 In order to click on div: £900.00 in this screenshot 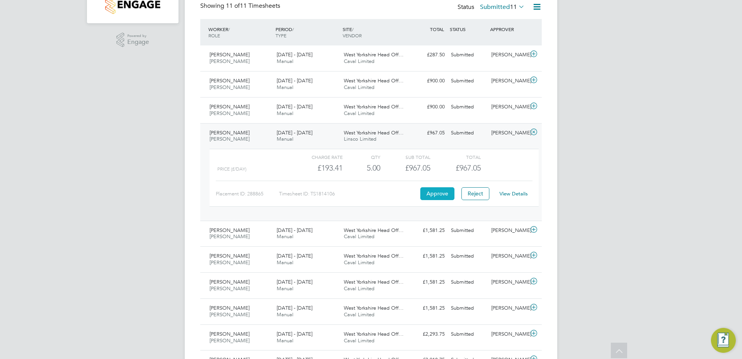, I will do `click(428, 107)`.